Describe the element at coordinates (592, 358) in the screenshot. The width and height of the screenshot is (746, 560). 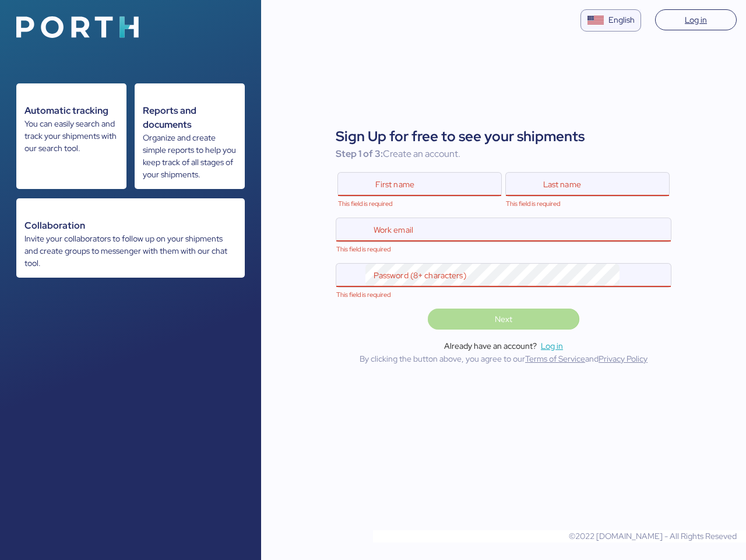
I see `span: and` at that location.